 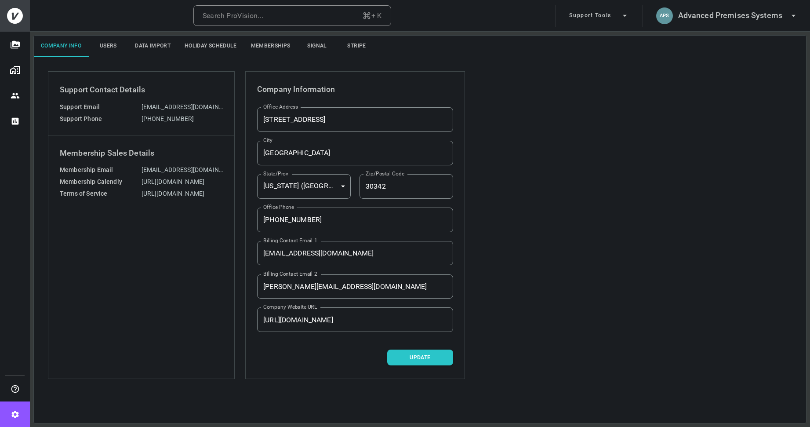 I want to click on img: Organizations page icon, so click(x=15, y=70).